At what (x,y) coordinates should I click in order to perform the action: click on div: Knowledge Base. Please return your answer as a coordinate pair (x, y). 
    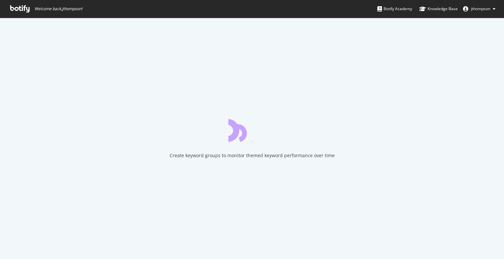
    Looking at the image, I should click on (438, 9).